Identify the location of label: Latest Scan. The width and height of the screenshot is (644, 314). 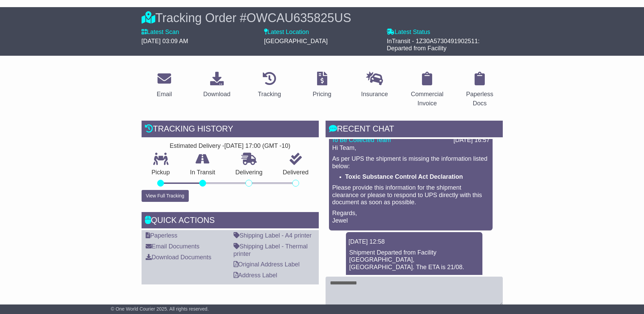
(161, 32).